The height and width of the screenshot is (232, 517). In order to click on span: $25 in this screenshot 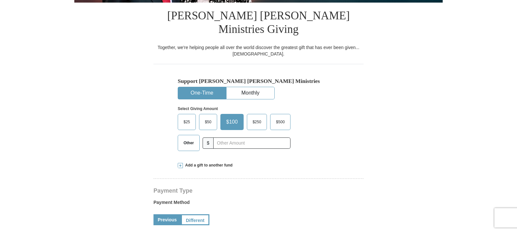, I will do `click(187, 122)`.